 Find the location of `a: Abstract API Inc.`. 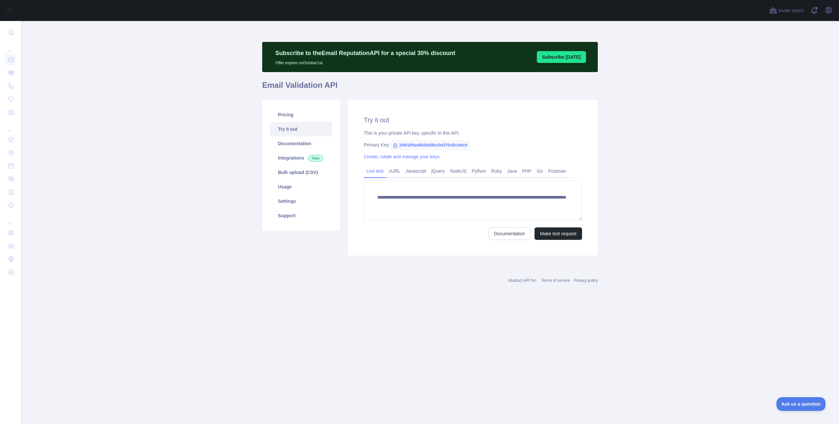

a: Abstract API Inc. is located at coordinates (523, 281).